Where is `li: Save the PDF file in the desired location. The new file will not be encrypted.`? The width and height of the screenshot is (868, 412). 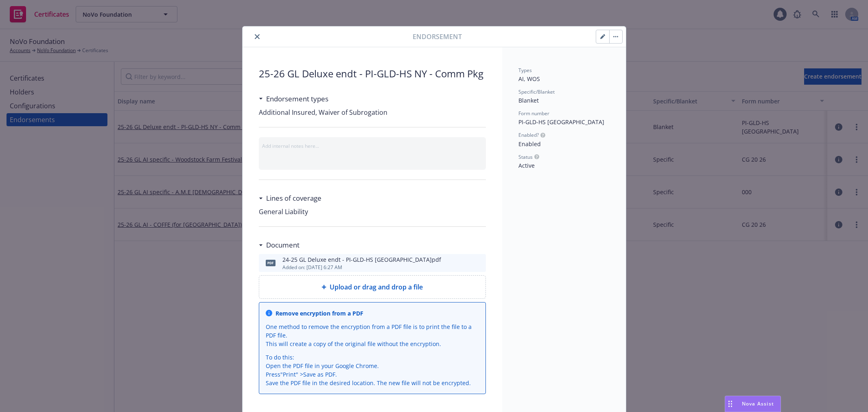 li: Save the PDF file in the desired location. The new file will not be encrypted. is located at coordinates (372, 382).